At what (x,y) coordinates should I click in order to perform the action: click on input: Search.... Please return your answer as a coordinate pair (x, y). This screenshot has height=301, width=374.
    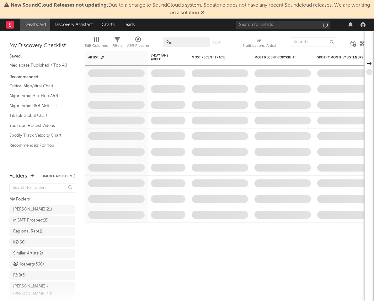
    Looking at the image, I should click on (313, 42).